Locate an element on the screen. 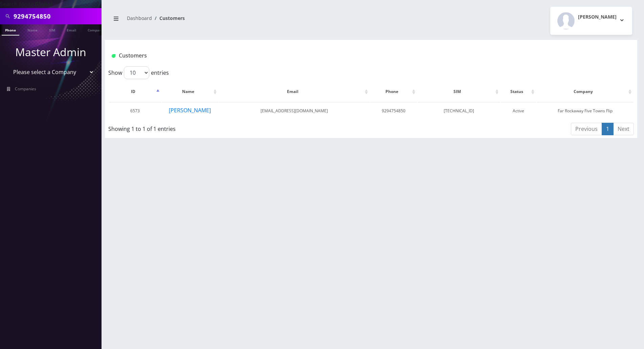 The width and height of the screenshot is (644, 349). td: Far Rockaway Five Towns Flip is located at coordinates (585, 110).